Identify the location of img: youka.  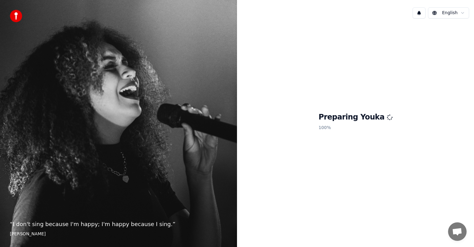
(16, 16).